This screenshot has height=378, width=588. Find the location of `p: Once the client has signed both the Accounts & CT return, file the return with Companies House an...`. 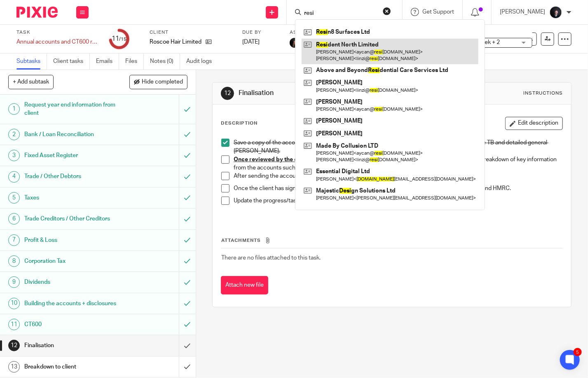

p: Once the client has signed both the Accounts & CT return, file the return with Companies House an... is located at coordinates (398, 189).